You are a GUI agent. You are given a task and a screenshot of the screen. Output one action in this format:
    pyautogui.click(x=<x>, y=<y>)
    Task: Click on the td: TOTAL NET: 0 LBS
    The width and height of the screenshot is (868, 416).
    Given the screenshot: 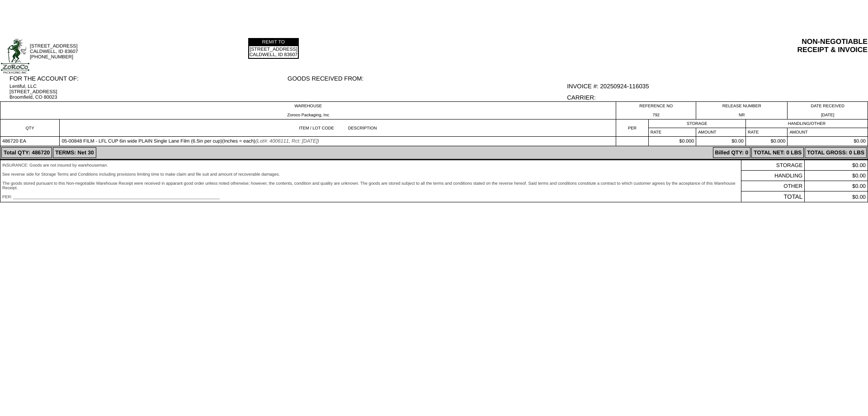 What is the action you would take?
    pyautogui.click(x=778, y=153)
    